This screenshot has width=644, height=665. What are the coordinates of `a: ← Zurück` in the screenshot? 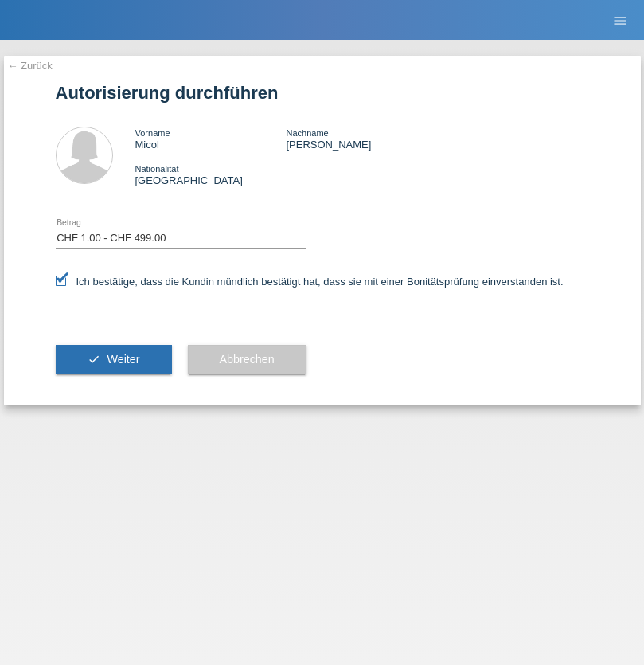 It's located at (30, 65).